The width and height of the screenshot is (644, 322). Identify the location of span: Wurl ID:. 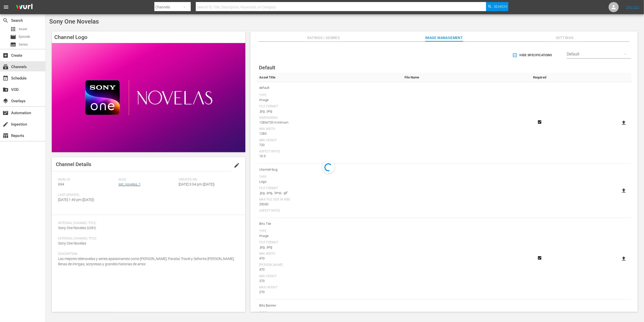
(87, 179).